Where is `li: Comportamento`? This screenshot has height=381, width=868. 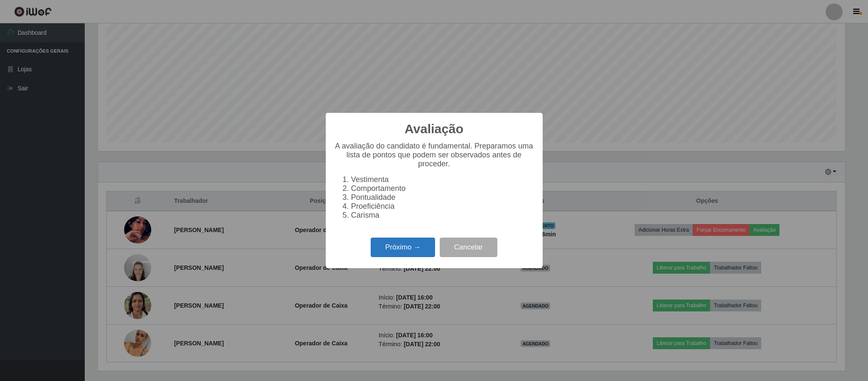 li: Comportamento is located at coordinates (443, 188).